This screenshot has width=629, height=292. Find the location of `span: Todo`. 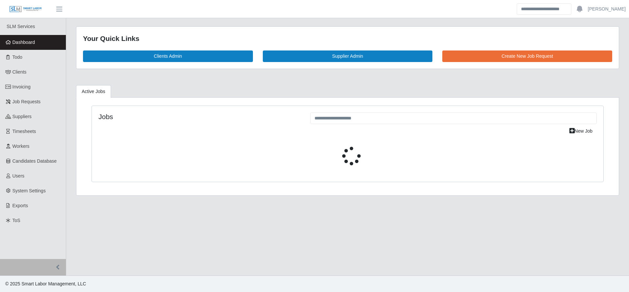

span: Todo is located at coordinates (17, 57).